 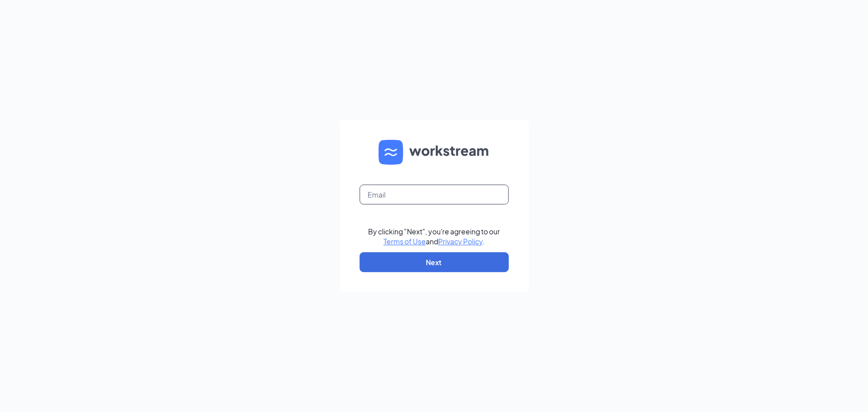 I want to click on a: Privacy Policy, so click(x=460, y=241).